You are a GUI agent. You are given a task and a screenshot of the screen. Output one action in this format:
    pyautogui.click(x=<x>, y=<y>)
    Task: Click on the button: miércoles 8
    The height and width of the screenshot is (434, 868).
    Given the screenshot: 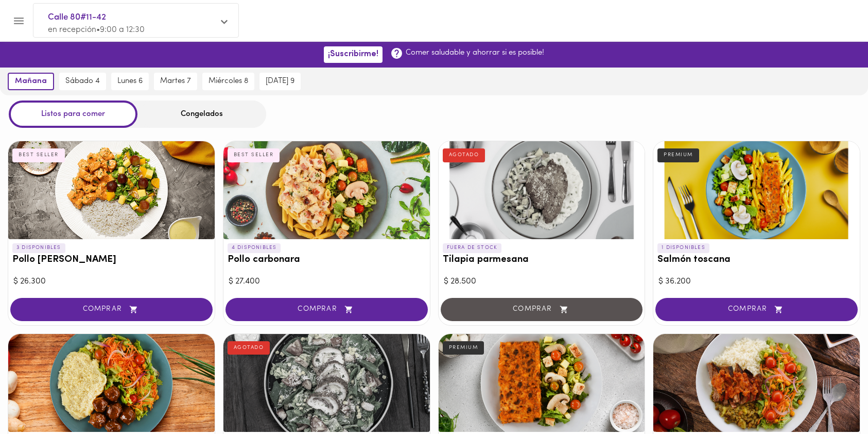 What is the action you would take?
    pyautogui.click(x=228, y=81)
    